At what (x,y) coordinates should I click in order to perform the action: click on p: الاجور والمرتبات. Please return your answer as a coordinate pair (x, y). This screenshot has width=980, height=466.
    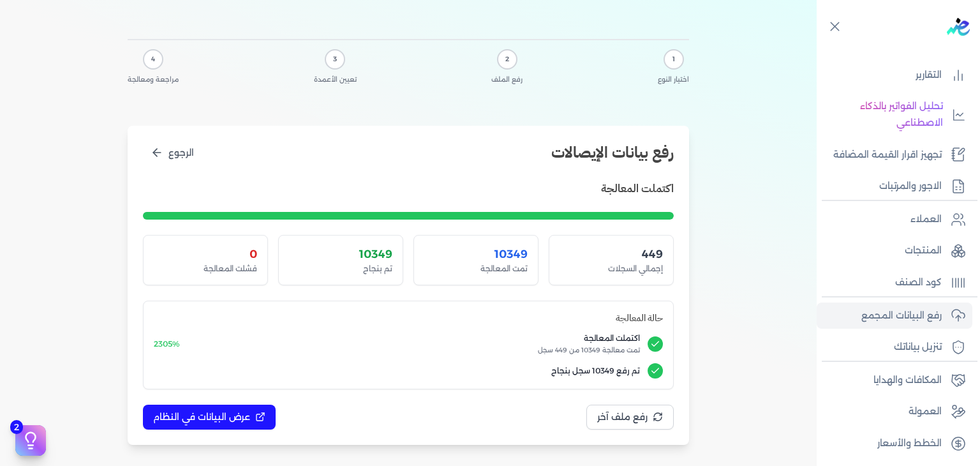
    Looking at the image, I should click on (911, 186).